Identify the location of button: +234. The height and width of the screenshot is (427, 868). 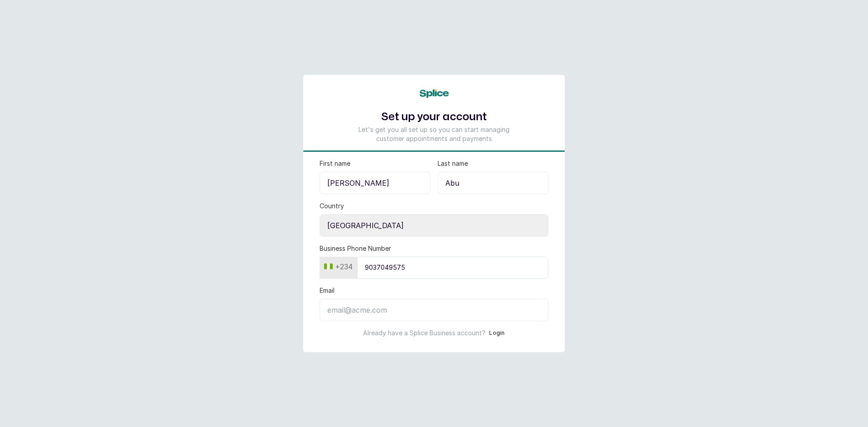
(338, 266).